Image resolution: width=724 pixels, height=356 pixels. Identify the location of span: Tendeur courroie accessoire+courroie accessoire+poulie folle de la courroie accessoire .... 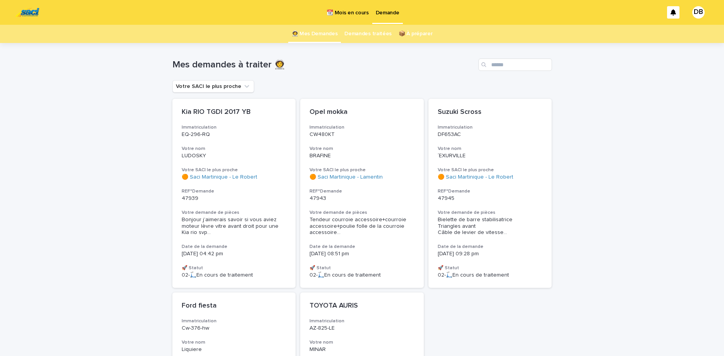
(362, 226).